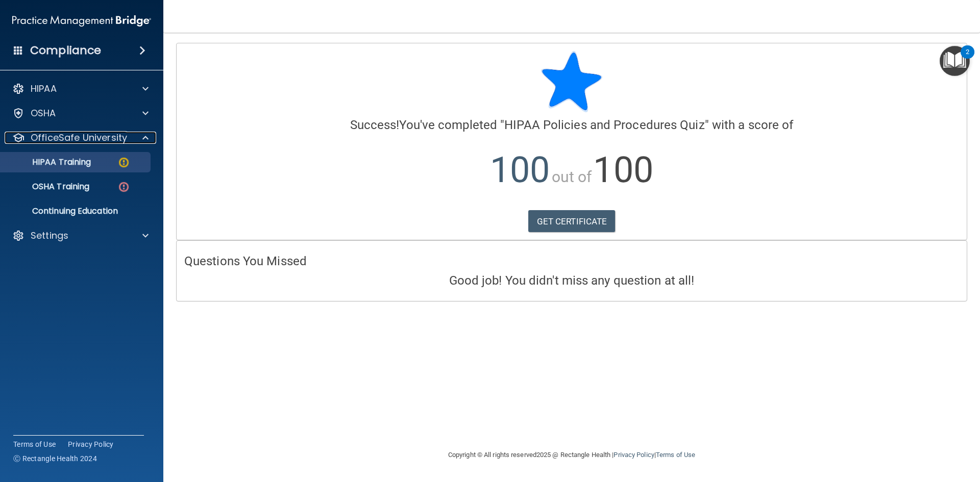  Describe the element at coordinates (48, 187) in the screenshot. I see `p: OSHA Training` at that location.